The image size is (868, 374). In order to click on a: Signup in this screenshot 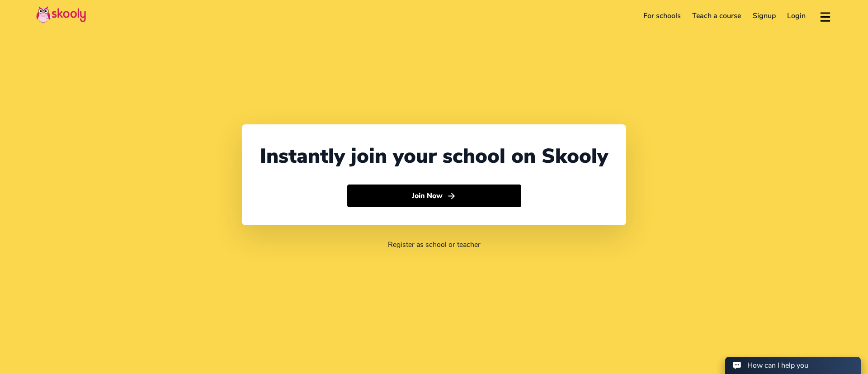, I will do `click(764, 16)`.